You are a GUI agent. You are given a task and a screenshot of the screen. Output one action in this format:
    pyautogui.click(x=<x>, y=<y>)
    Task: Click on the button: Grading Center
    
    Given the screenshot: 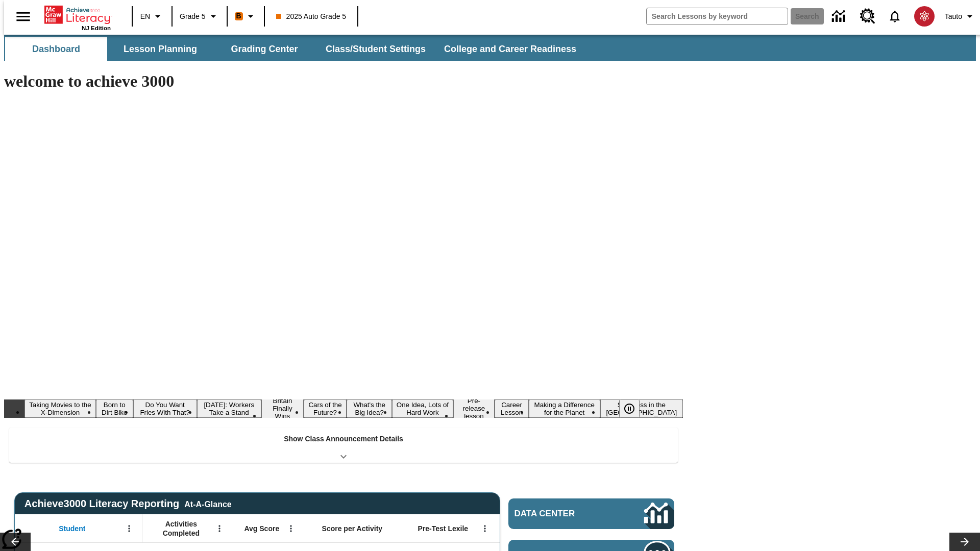 What is the action you would take?
    pyautogui.click(x=265, y=49)
    